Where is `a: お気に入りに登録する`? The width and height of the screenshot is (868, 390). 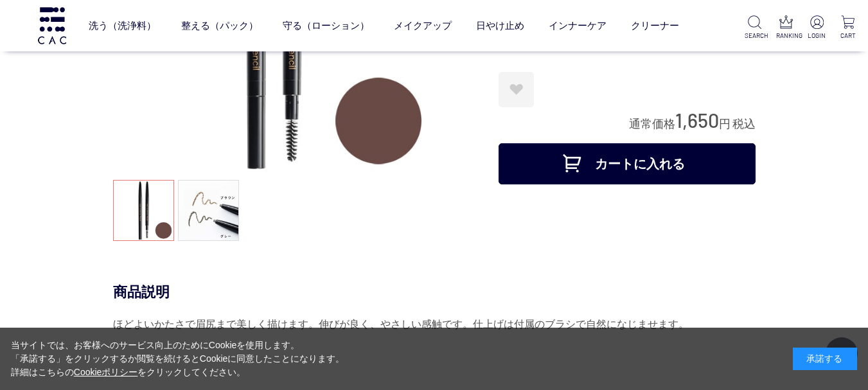 a: お気に入りに登録する is located at coordinates (516, 89).